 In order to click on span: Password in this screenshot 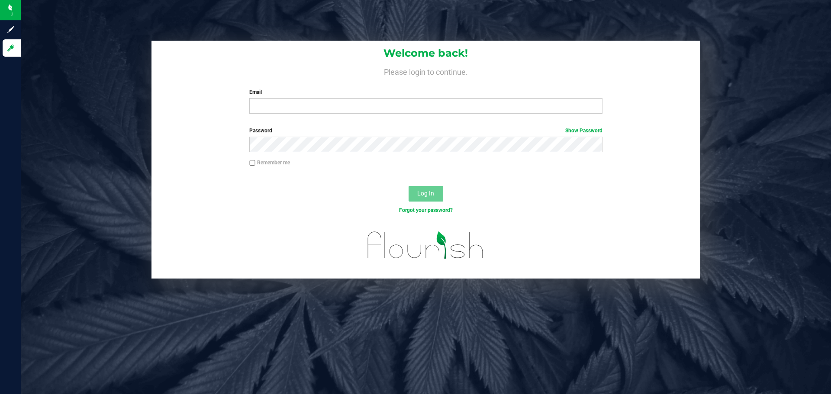, I will do `click(261, 131)`.